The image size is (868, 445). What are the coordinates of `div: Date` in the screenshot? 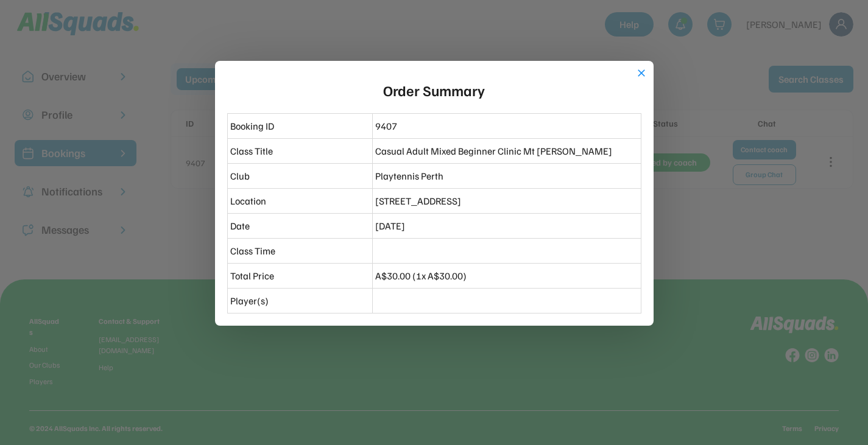 It's located at (299, 226).